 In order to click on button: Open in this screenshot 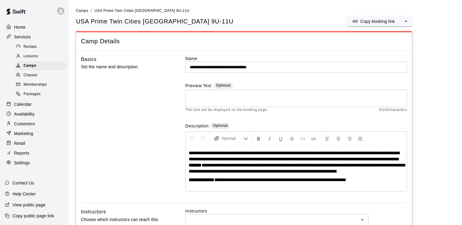, I will do `click(362, 220)`.